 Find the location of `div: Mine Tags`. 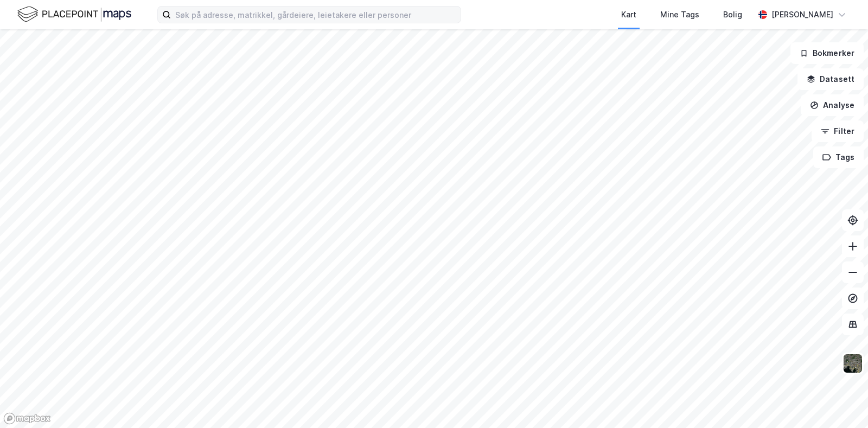

div: Mine Tags is located at coordinates (679, 15).